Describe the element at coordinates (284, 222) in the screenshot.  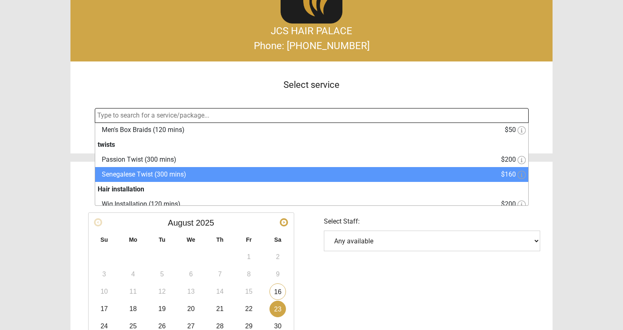
I see `span: Next` at that location.